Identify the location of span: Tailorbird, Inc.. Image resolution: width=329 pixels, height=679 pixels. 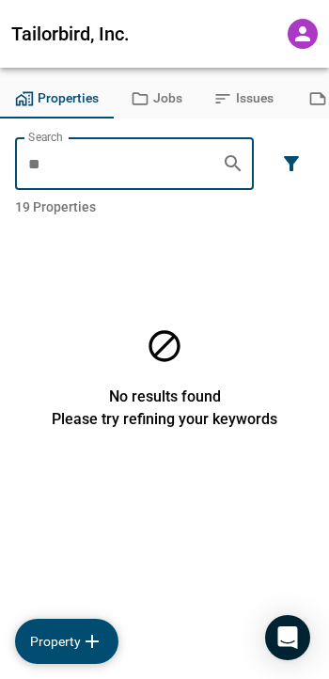
(71, 34).